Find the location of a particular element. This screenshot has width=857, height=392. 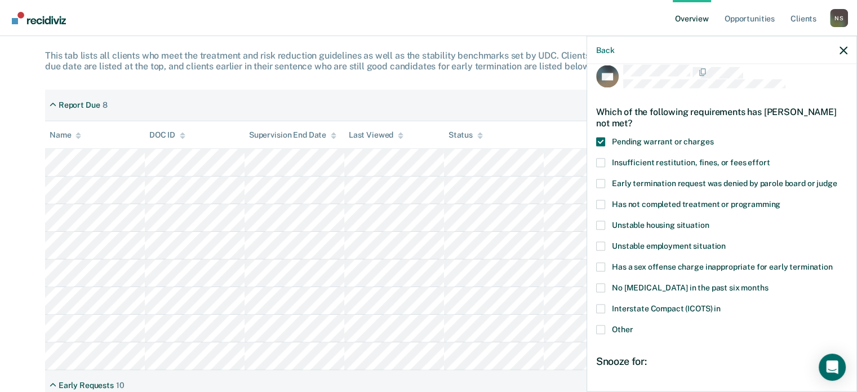

button: Back is located at coordinates (605, 50).